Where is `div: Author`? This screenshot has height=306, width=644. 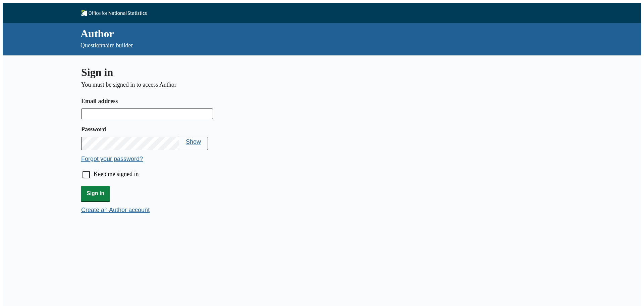 div: Author is located at coordinates (259, 34).